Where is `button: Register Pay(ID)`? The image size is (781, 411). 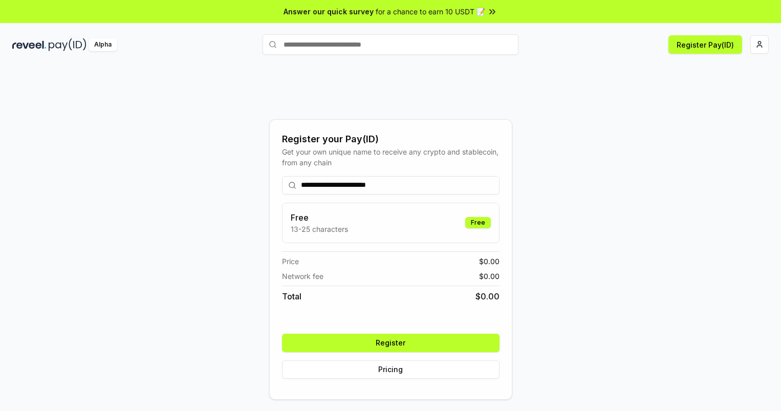 button: Register Pay(ID) is located at coordinates (705, 45).